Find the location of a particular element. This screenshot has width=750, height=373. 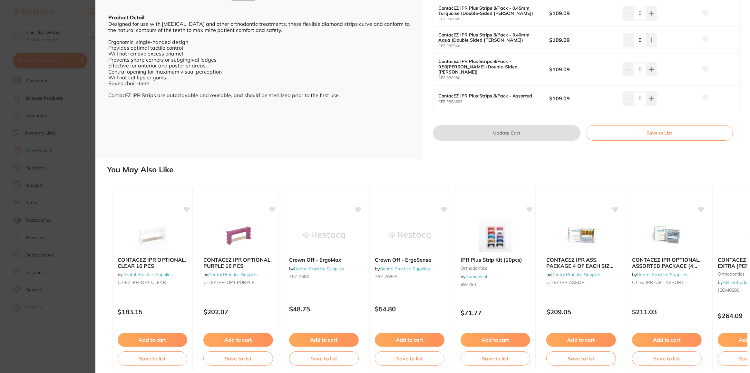

b: CONTACEZ IPR OPTIONAL, PURPLE 16 PCS is located at coordinates (238, 262).